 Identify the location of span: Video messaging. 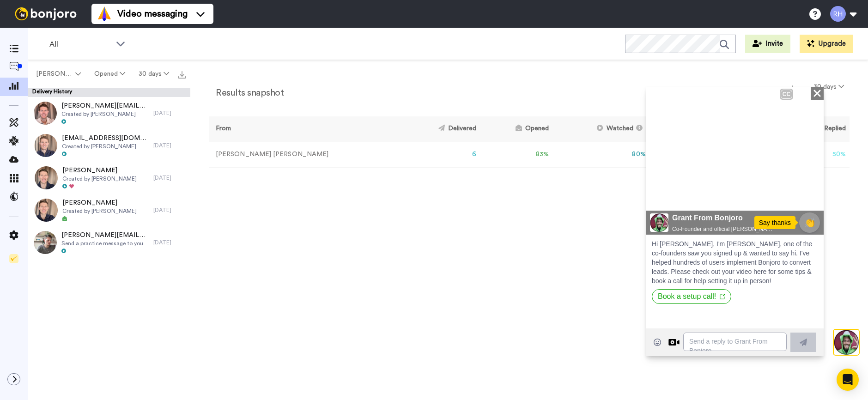
(152, 14).